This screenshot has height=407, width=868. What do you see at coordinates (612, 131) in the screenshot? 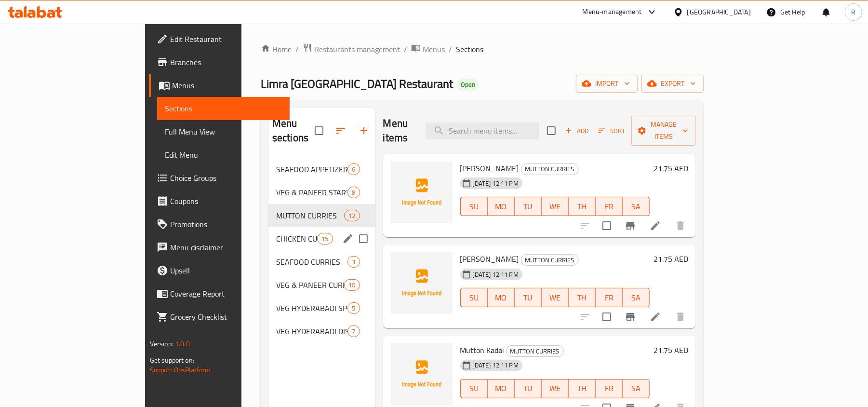
I see `span: Sort items` at bounding box center [612, 131].